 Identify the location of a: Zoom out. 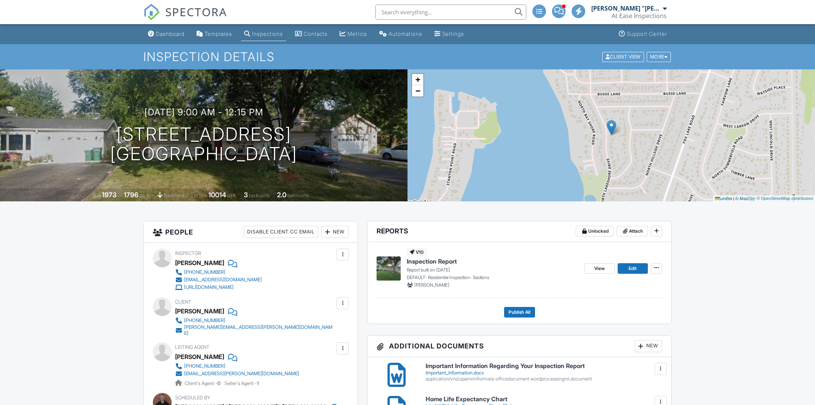
(418, 91).